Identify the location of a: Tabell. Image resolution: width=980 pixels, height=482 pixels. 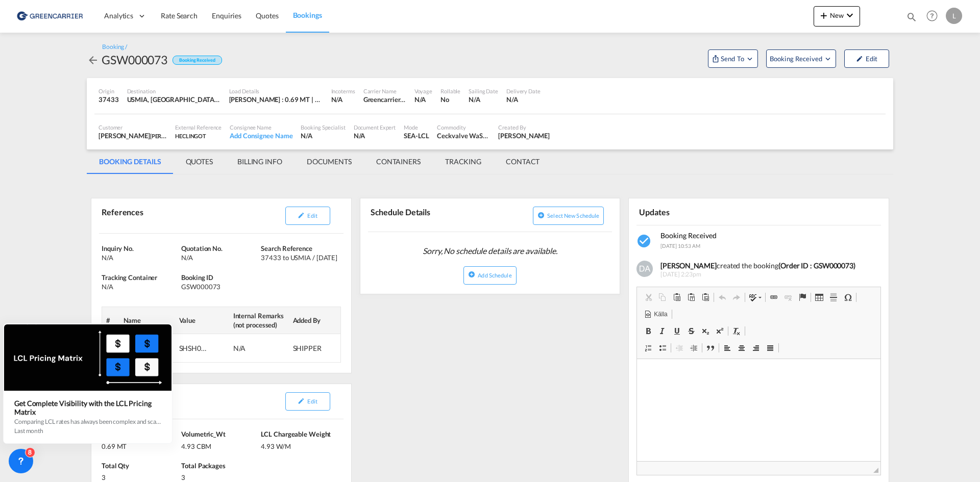
(819, 298).